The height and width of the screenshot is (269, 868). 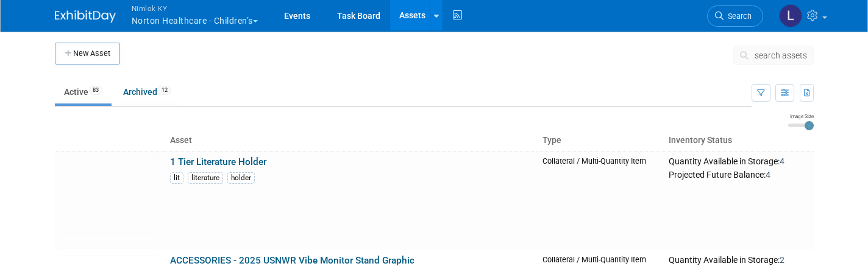 I want to click on td: Collateral / Multi-Quantity Item, so click(x=600, y=201).